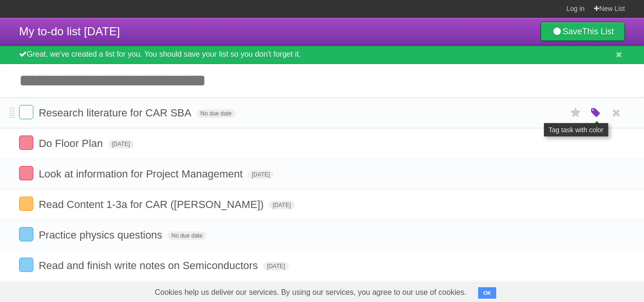 The height and width of the screenshot is (302, 644). Describe the element at coordinates (101, 235) in the screenshot. I see `span: Practice physics questions` at that location.